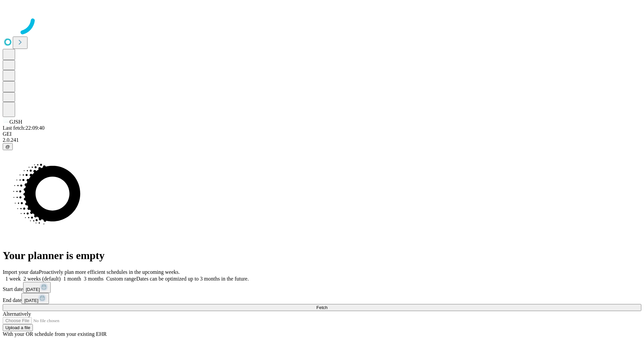 The width and height of the screenshot is (644, 362). What do you see at coordinates (18, 327) in the screenshot?
I see `button: Upload a file` at bounding box center [18, 327].